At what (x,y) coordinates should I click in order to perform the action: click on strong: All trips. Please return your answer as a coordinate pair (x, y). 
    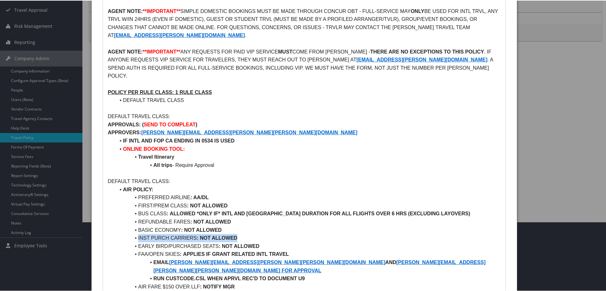
    Looking at the image, I should click on (163, 164).